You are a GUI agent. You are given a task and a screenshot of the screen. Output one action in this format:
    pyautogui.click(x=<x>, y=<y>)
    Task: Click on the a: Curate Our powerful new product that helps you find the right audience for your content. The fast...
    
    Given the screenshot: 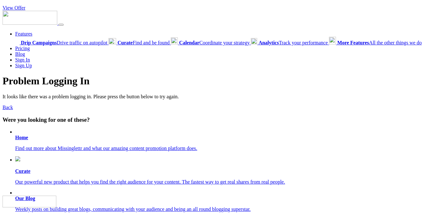 What is the action you would take?
    pyautogui.click(x=226, y=170)
    